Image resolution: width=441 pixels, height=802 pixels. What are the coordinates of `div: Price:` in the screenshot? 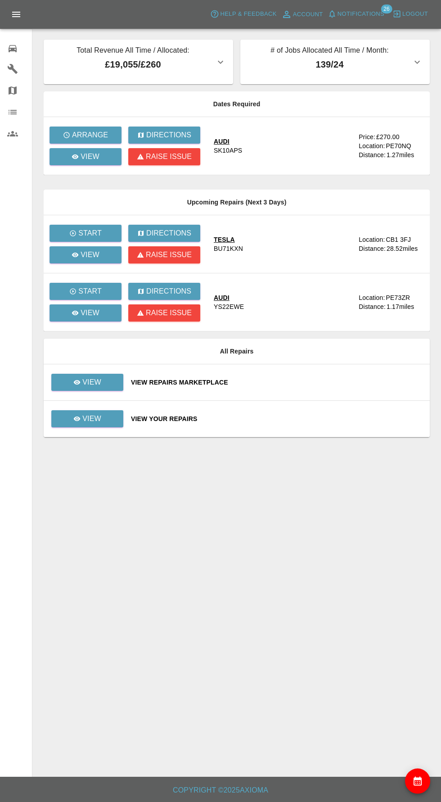 It's located at (367, 137).